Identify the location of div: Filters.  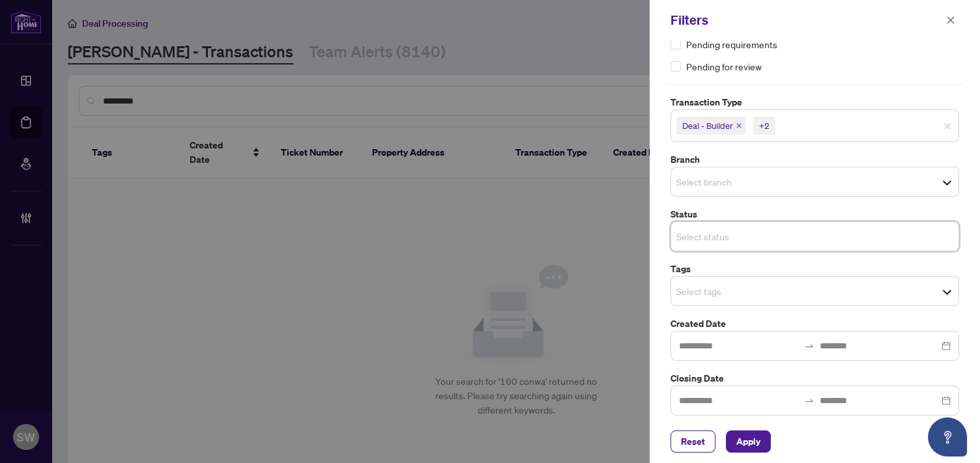
(806, 20).